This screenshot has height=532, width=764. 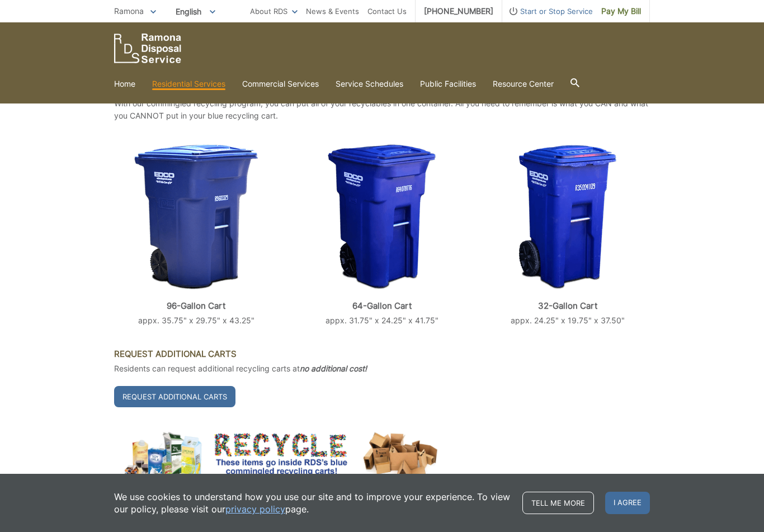 I want to click on p: 96-Gallon Cart, so click(x=196, y=306).